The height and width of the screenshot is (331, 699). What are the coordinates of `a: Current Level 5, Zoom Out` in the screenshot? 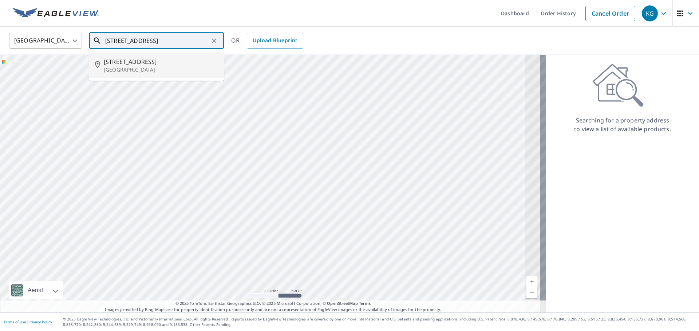 It's located at (532, 293).